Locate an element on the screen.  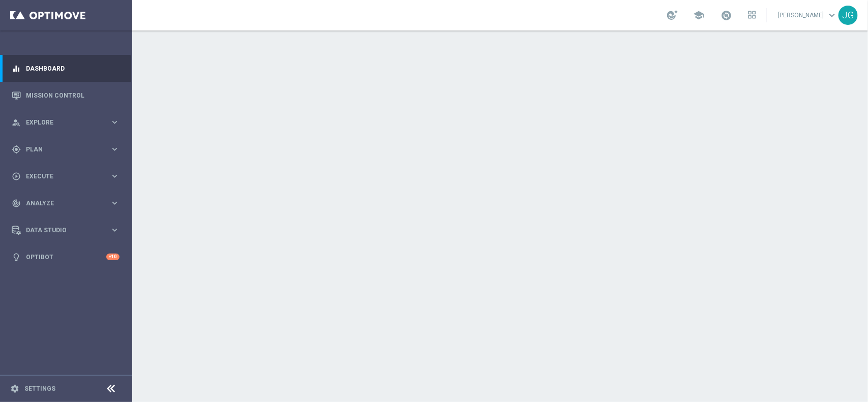
div: Explore is located at coordinates (60, 122).